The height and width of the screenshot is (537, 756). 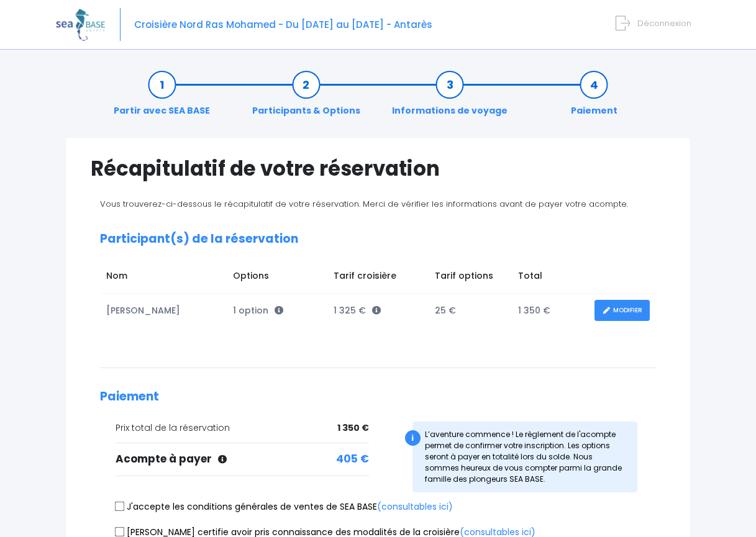 What do you see at coordinates (306, 98) in the screenshot?
I see `a: Participants & Options` at bounding box center [306, 98].